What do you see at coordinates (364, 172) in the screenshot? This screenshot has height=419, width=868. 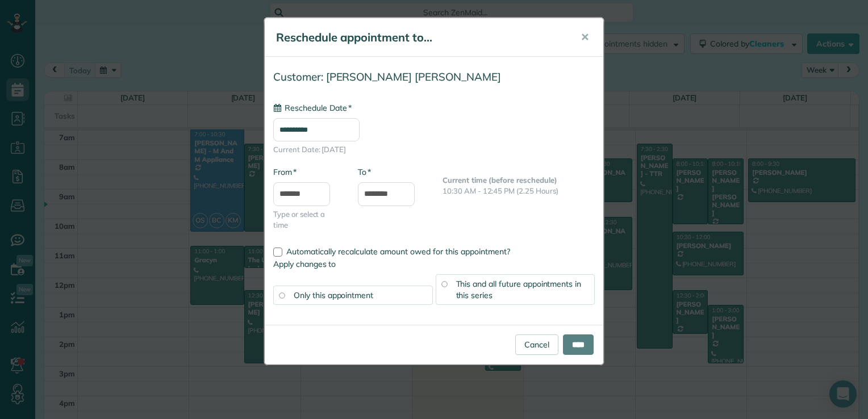 I see `label: To` at bounding box center [364, 172].